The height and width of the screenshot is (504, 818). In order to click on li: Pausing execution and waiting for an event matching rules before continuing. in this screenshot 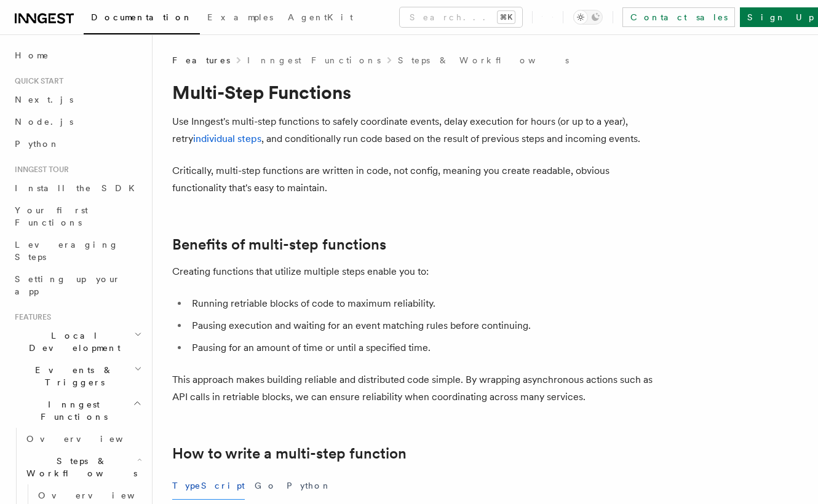, I will do `click(426, 326)`.